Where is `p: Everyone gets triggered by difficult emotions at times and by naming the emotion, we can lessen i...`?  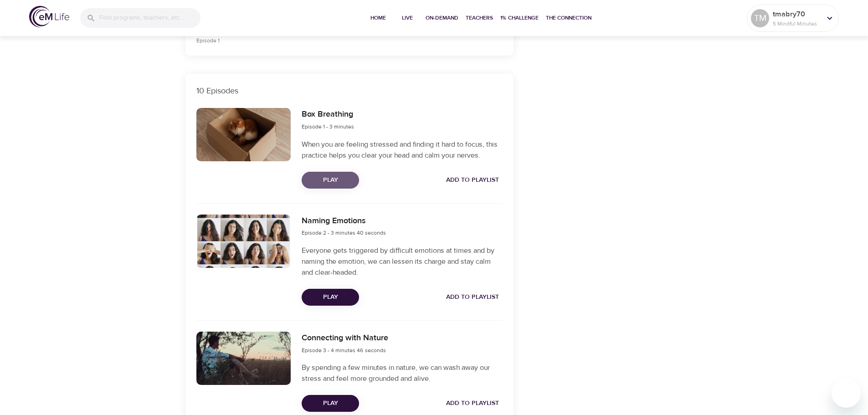
p: Everyone gets triggered by difficult emotions at times and by naming the emotion, we can lessen i... is located at coordinates (402, 262).